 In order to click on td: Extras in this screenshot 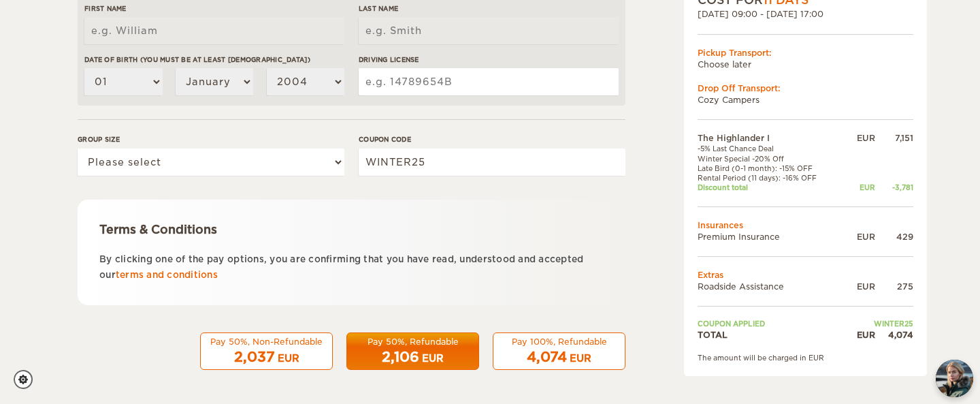, I will do `click(805, 275)`.